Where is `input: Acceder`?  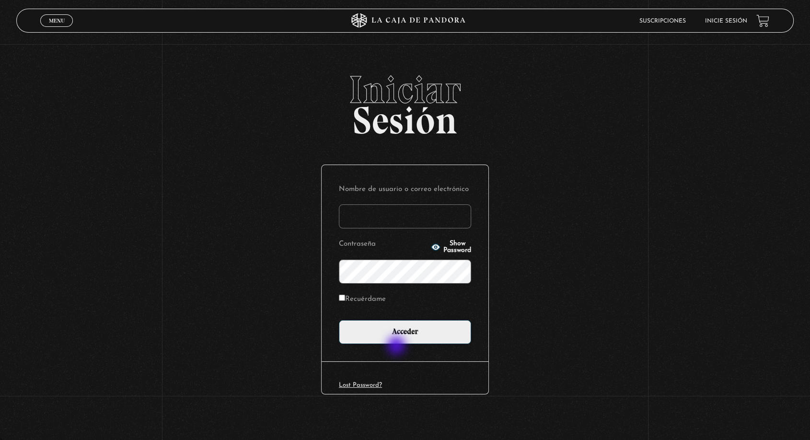
input: Acceder is located at coordinates (405, 332).